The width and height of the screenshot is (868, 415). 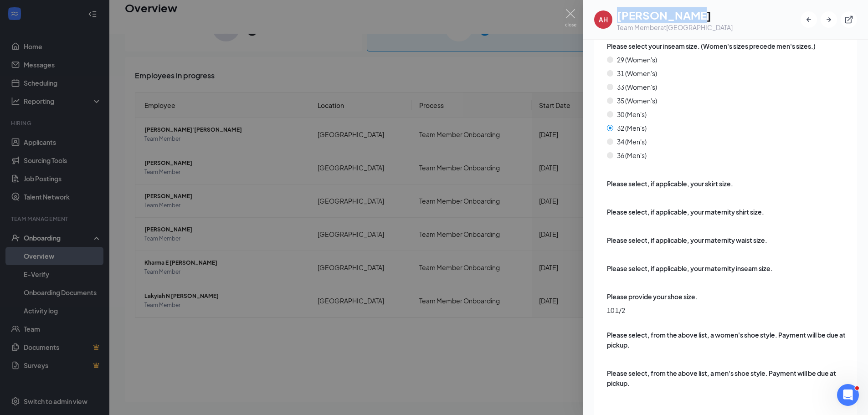 What do you see at coordinates (849, 19) in the screenshot?
I see `svg: ExternalLink` at bounding box center [849, 19].